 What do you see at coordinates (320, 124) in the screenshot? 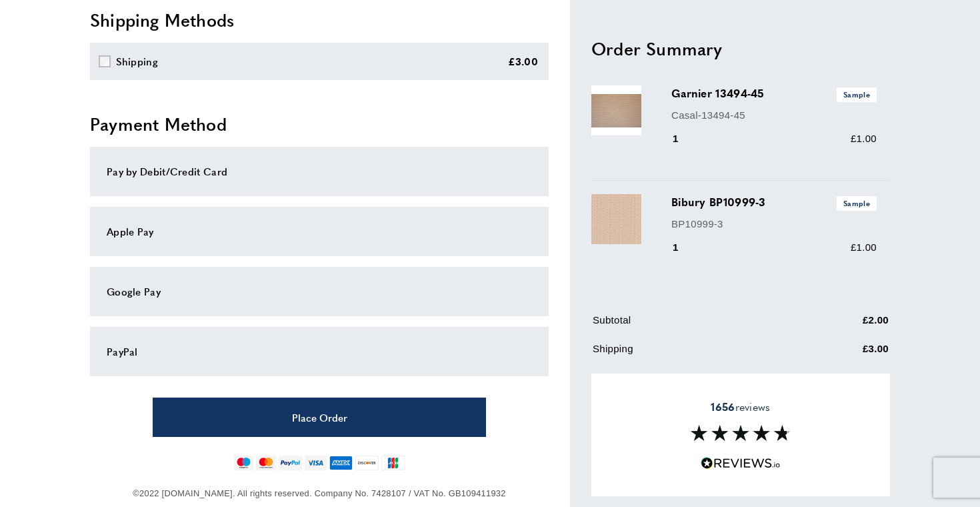
I see `h2: Payment Method` at bounding box center [320, 124].